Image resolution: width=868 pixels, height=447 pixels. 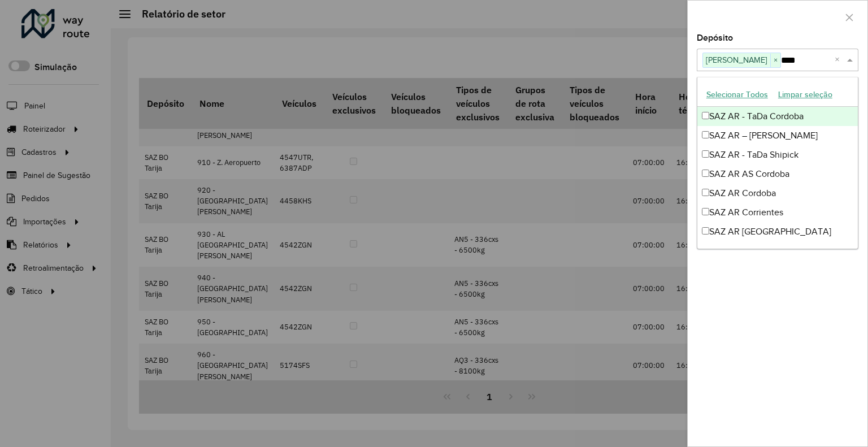 I want to click on ng-dropdown-panel: Options list, so click(x=777, y=163).